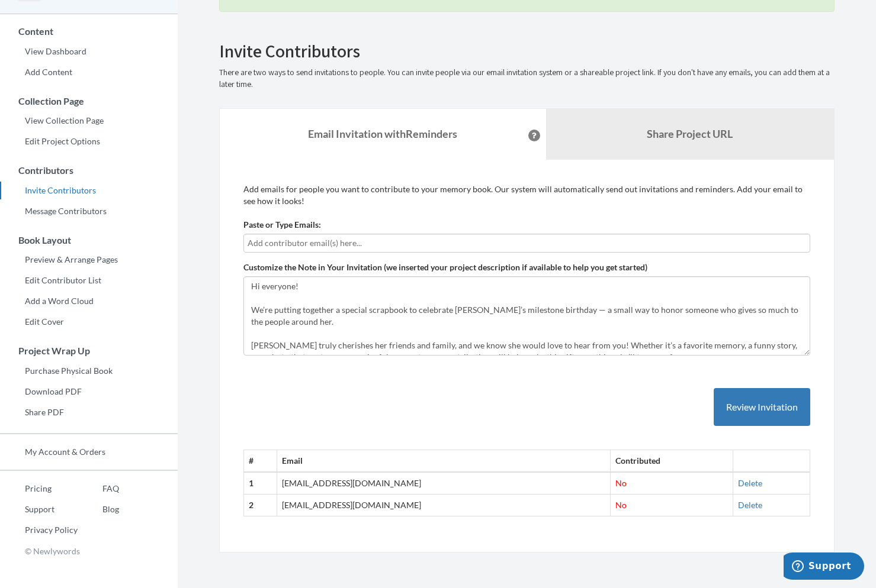 This screenshot has height=588, width=876. Describe the element at coordinates (527, 196) in the screenshot. I see `p: Add emails for people you want to contribute to your memory book. Our system will automatically s...` at that location.